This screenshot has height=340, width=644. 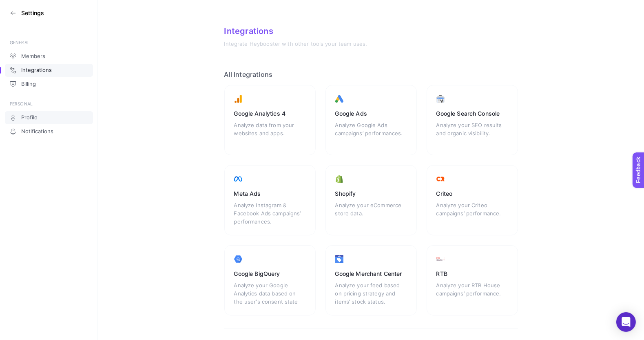 I want to click on div: Meta Ads, so click(x=270, y=193).